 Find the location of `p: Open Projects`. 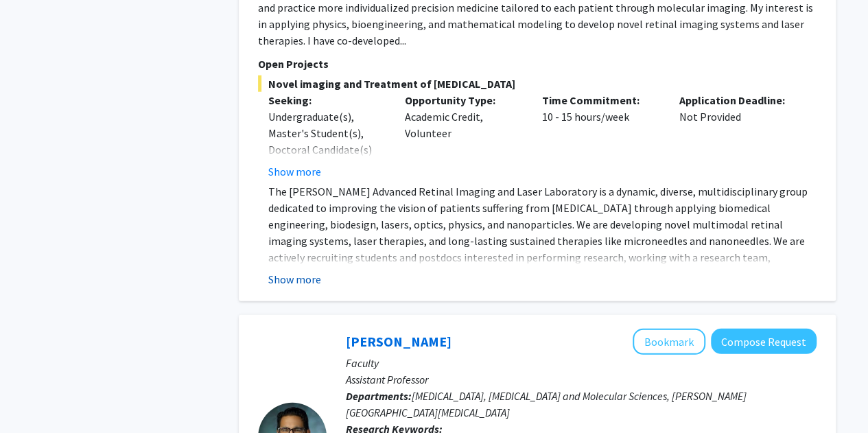

p: Open Projects is located at coordinates (537, 64).